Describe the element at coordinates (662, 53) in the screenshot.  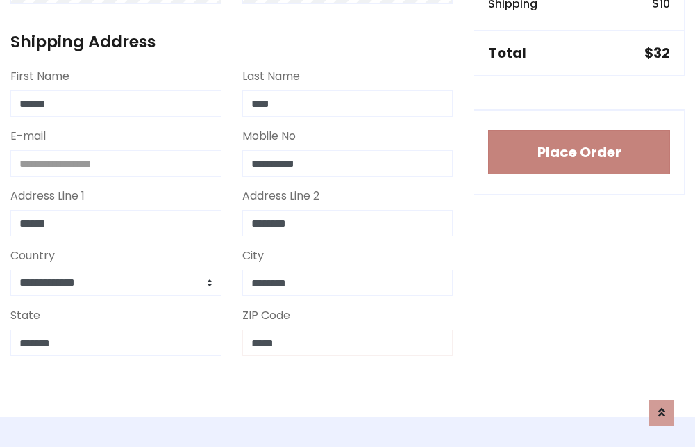
I see `span: 32` at that location.